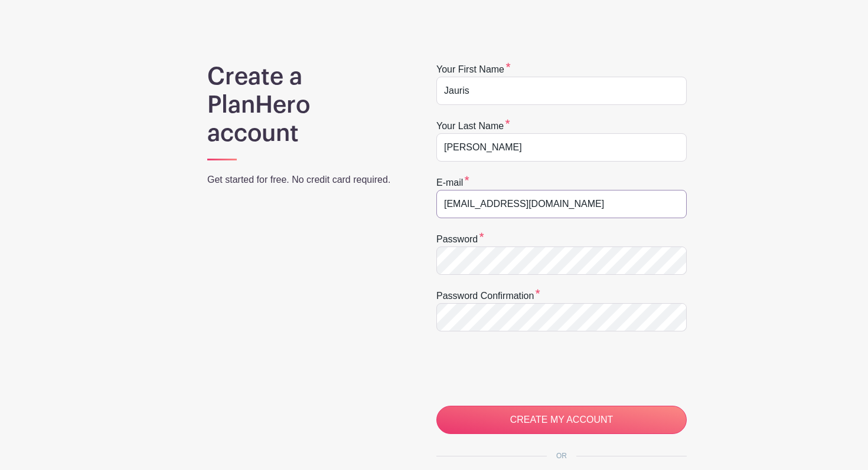  I want to click on h1: Create a PlanHero account, so click(306, 105).